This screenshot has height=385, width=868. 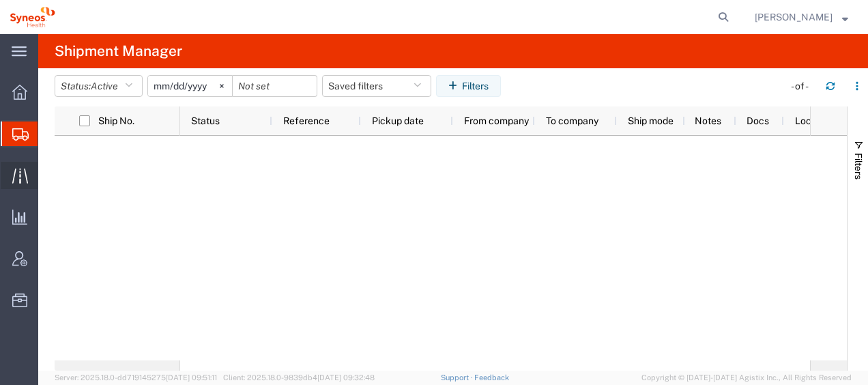 What do you see at coordinates (99, 86) in the screenshot?
I see `button: Status:Active` at bounding box center [99, 86].